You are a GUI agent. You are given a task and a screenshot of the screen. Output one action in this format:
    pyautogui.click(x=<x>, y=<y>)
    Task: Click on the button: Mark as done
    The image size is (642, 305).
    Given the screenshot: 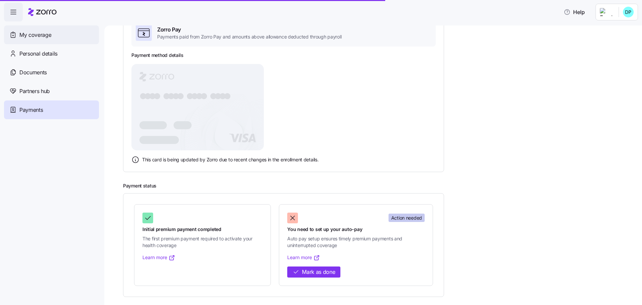 What is the action you would take?
    pyautogui.click(x=314, y=272)
    